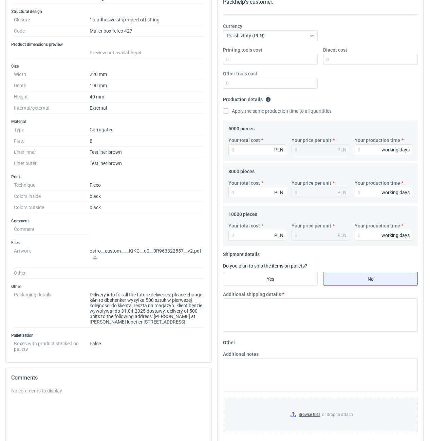  I want to click on label: Other tools cost, so click(240, 74).